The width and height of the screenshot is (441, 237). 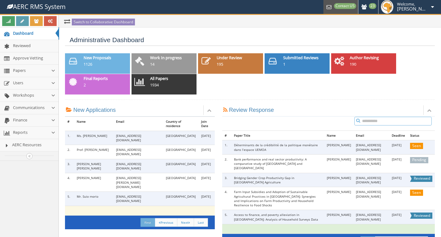 I want to click on span: Pending, so click(x=419, y=160).